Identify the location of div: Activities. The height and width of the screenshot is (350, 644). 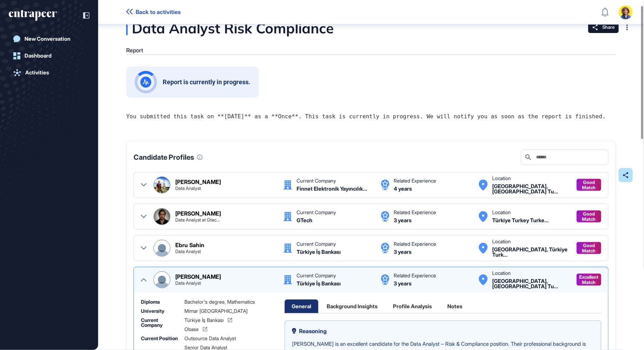
(37, 73).